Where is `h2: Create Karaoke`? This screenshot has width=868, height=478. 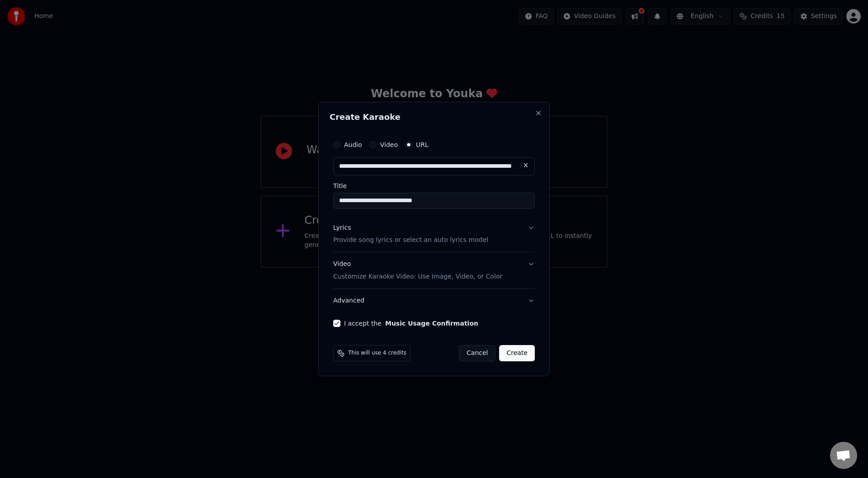
h2: Create Karaoke is located at coordinates (434, 117).